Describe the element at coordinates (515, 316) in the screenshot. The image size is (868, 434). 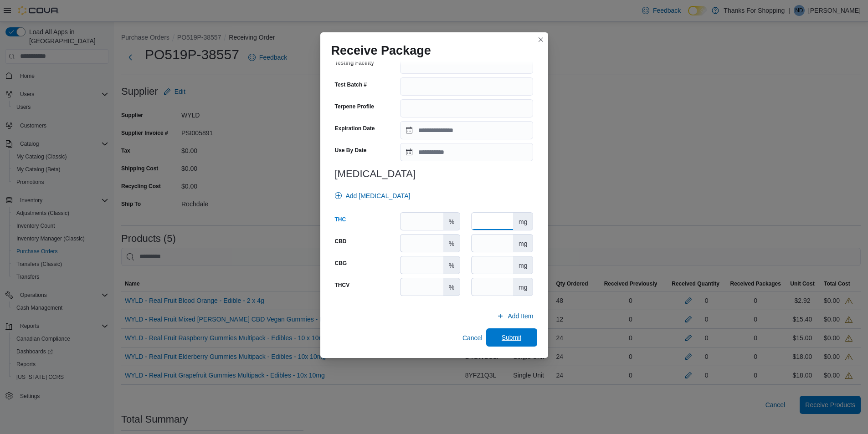
I see `button: Add Item` at that location.